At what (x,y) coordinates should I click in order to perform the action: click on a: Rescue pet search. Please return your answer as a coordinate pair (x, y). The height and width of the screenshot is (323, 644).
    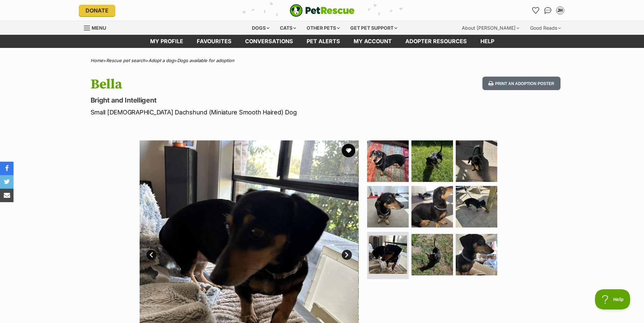
    Looking at the image, I should click on (126, 61).